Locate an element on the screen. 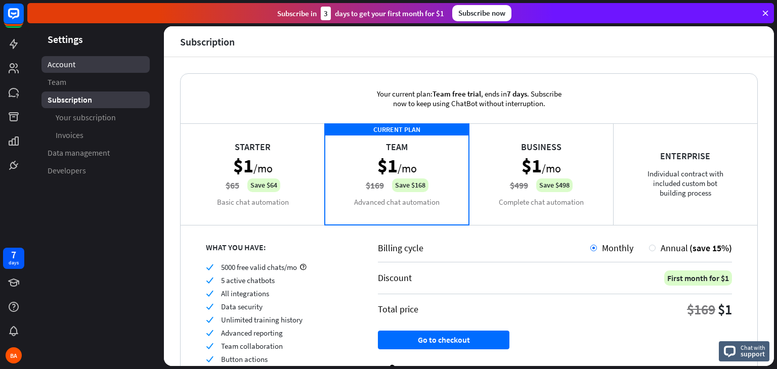 This screenshot has height=369, width=777. span: Developers is located at coordinates (67, 170).